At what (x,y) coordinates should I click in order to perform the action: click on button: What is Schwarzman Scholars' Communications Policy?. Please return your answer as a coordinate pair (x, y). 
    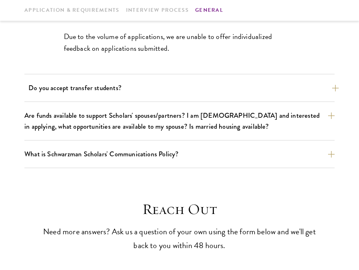
    Looking at the image, I should click on (179, 154).